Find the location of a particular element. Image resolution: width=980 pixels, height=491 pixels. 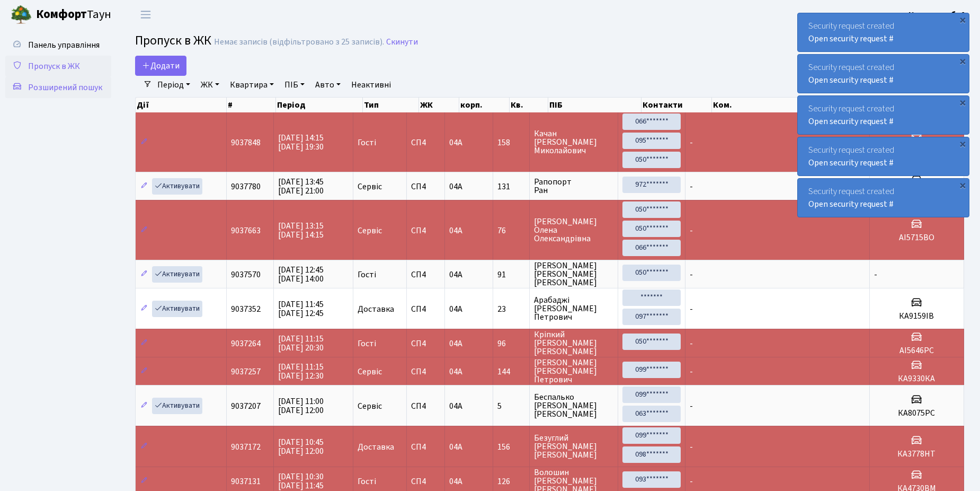

a: Авто is located at coordinates (328, 85).